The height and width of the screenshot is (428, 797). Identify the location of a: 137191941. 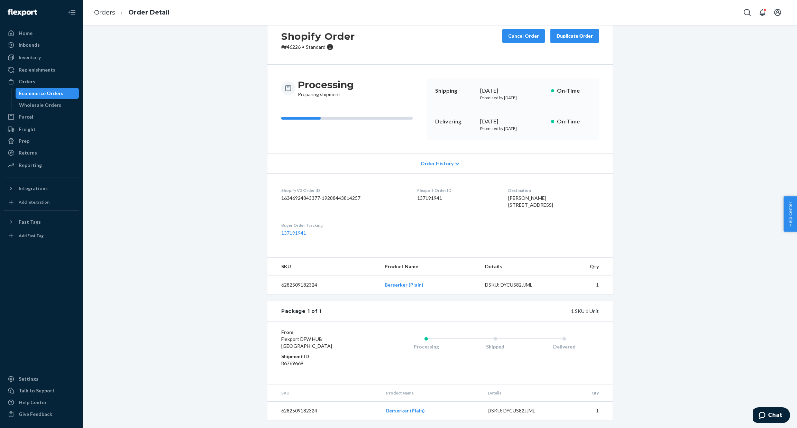
(294, 233).